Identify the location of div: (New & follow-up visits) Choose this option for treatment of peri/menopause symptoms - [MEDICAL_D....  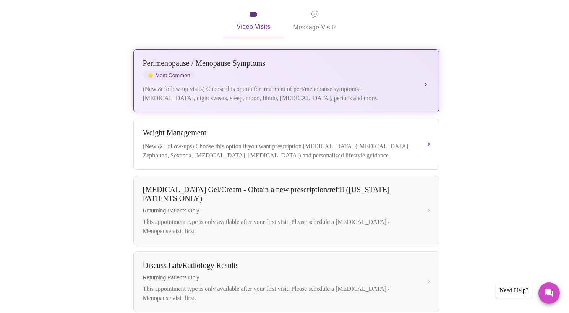
(279, 94).